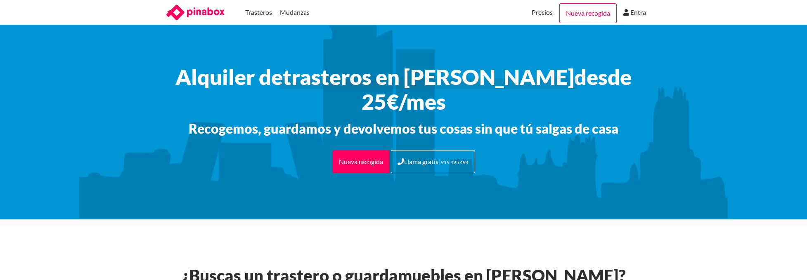 The width and height of the screenshot is (807, 280). Describe the element at coordinates (404, 129) in the screenshot. I see `h3: Recogemos, guardamos y devolvemos tus cosas sin que tú salgas de casa` at that location.